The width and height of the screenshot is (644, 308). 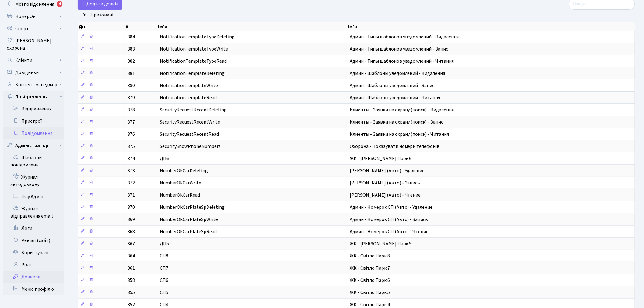 What do you see at coordinates (33, 240) in the screenshot?
I see `a: Ревізії (сайт)` at bounding box center [33, 240].